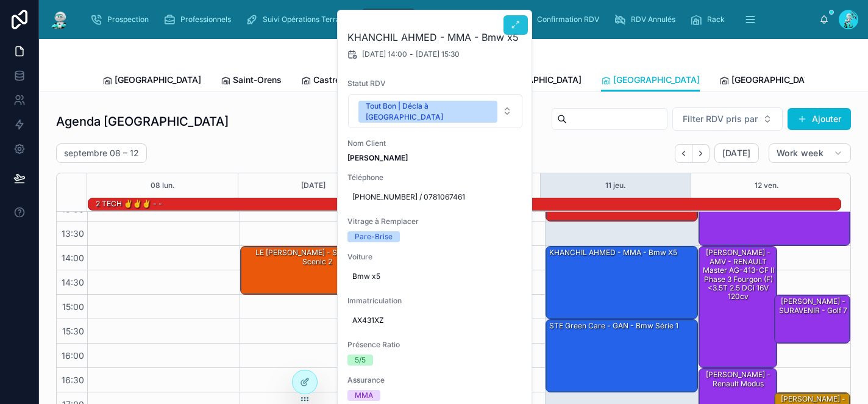  What do you see at coordinates (809, 154) in the screenshot?
I see `button: Work week` at bounding box center [809, 154].